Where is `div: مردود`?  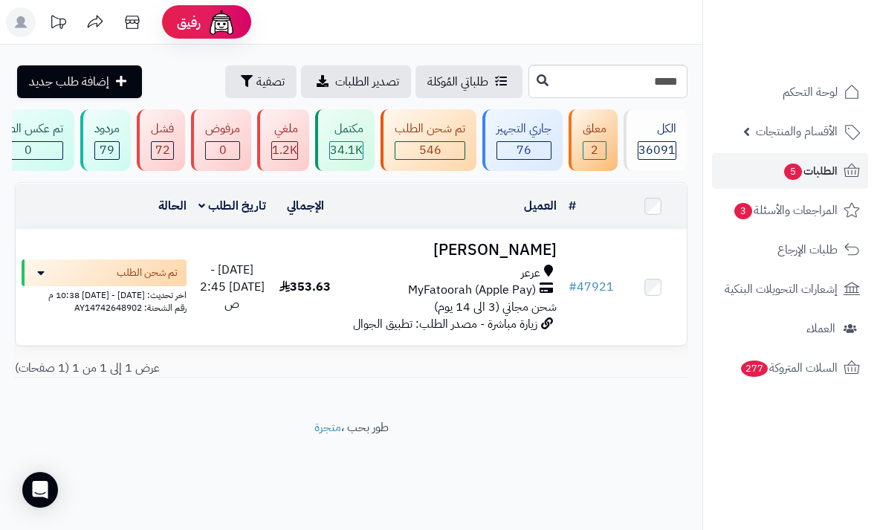
div: مردود is located at coordinates (107, 129).